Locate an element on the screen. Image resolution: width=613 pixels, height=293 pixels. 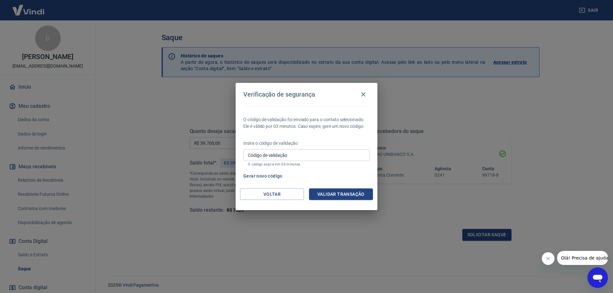
p: Insira o código de validação is located at coordinates (306, 143).